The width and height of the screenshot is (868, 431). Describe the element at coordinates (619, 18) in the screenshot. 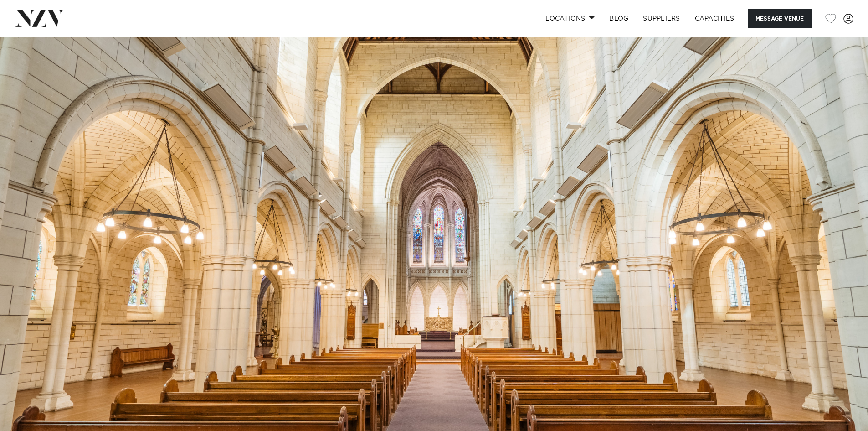

I see `a: BLOG` at that location.